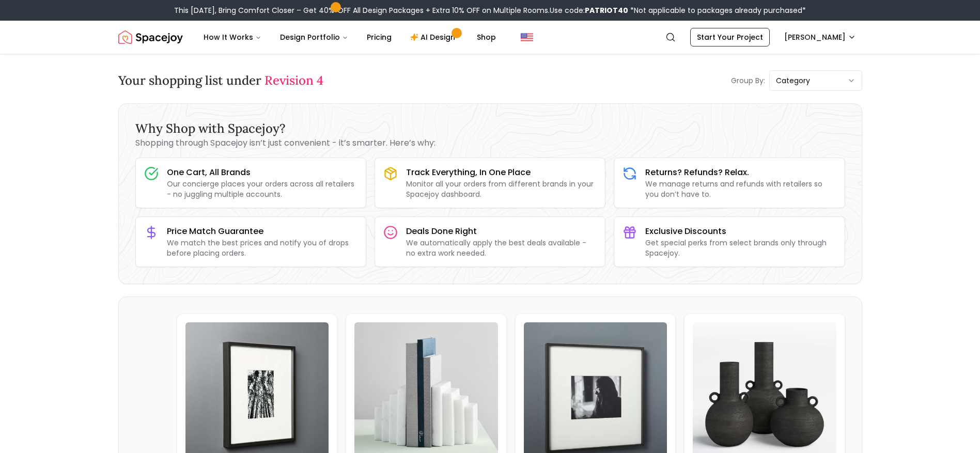  Describe the element at coordinates (262, 248) in the screenshot. I see `p: We match the best prices and notify you of drops before placing orders.` at that location.